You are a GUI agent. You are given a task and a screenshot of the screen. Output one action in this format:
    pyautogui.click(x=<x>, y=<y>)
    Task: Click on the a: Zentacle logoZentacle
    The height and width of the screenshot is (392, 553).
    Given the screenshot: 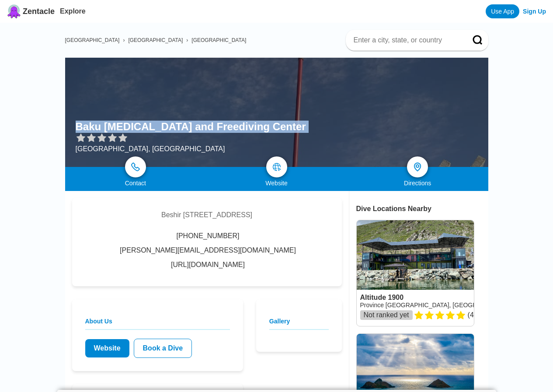 What is the action you would take?
    pyautogui.click(x=31, y=12)
    